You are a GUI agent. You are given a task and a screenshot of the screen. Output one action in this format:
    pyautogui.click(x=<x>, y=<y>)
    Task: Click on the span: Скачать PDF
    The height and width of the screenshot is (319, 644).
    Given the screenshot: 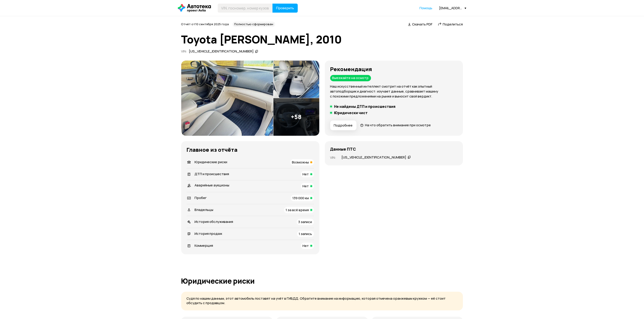 What is the action you would take?
    pyautogui.click(x=423, y=24)
    